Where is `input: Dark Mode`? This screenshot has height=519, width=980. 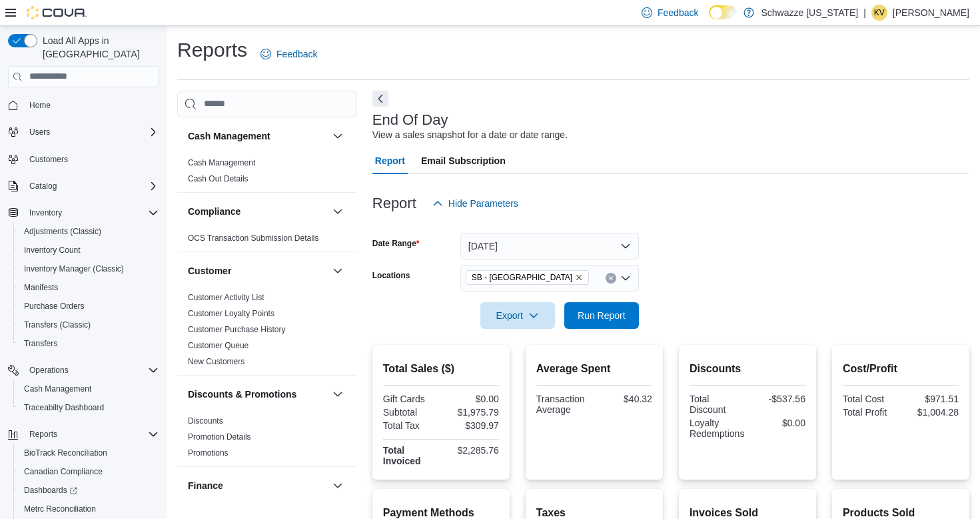 input: Dark Mode is located at coordinates (723, 12).